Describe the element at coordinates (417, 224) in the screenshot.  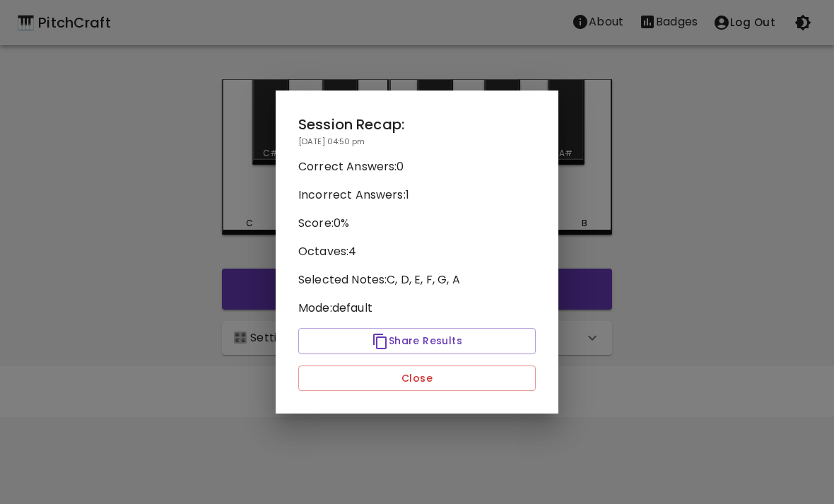
I see `p: Score: 0 %` at that location.